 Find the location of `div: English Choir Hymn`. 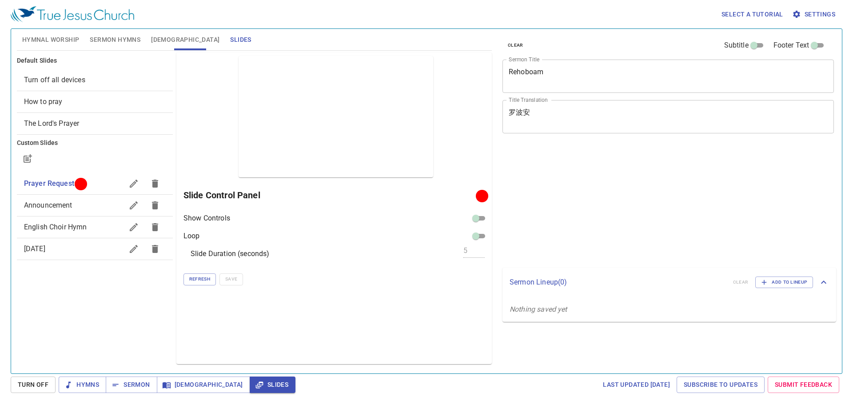

div: English Choir Hymn is located at coordinates (95, 227).